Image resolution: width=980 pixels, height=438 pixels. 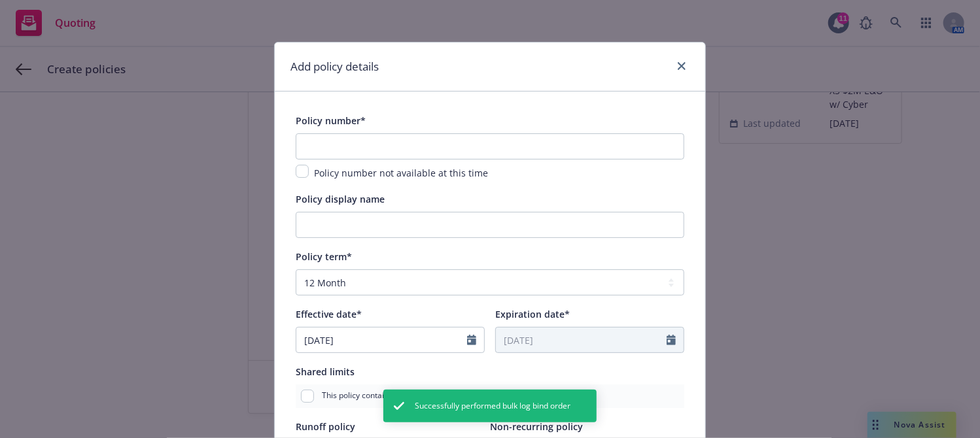 What do you see at coordinates (681, 66) in the screenshot?
I see `a: close` at bounding box center [681, 66].